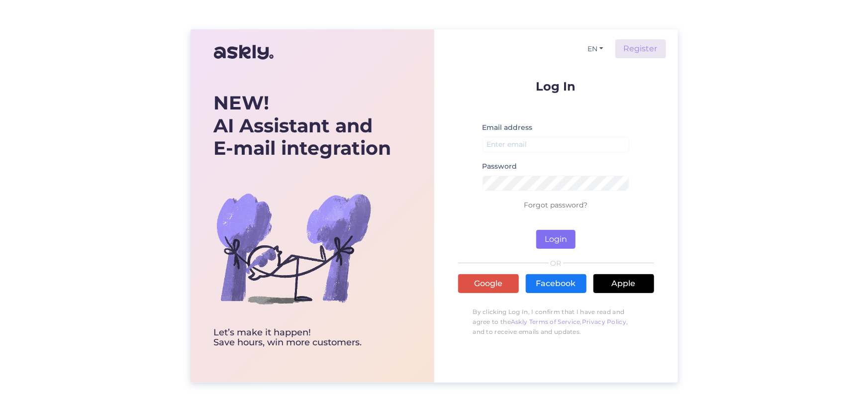  I want to click on label: Email address, so click(507, 127).